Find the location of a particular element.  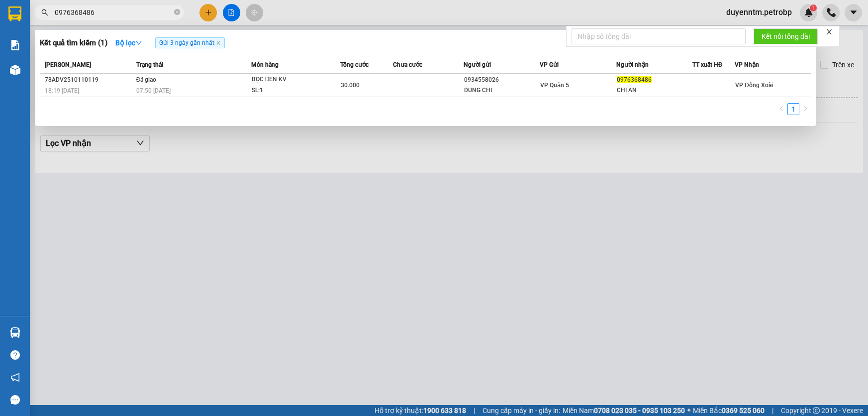

div: 0934558026 is located at coordinates (502, 80).